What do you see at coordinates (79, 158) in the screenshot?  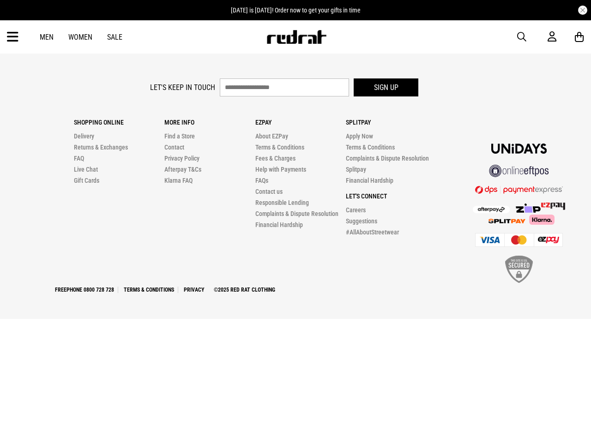 I see `a: FAQ` at bounding box center [79, 158].